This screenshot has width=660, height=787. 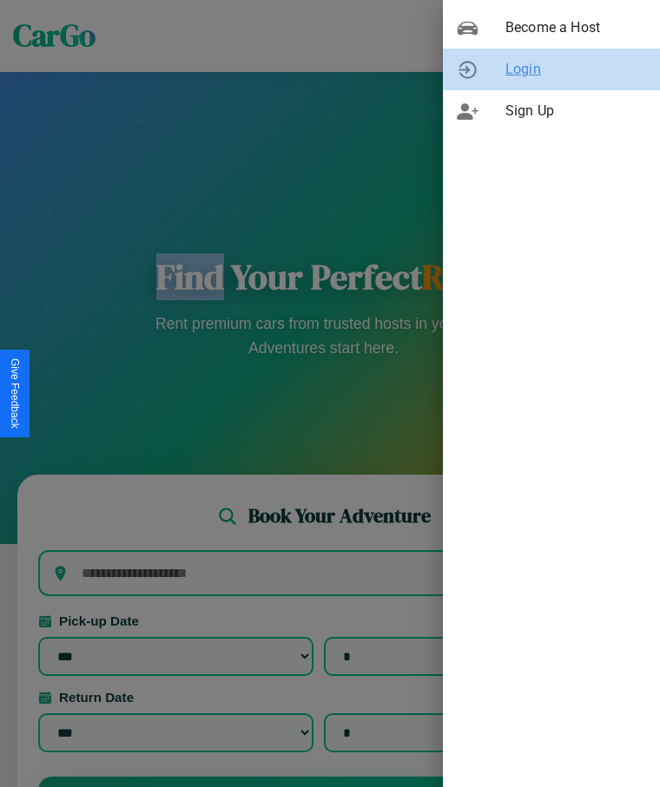 What do you see at coordinates (551, 69) in the screenshot?
I see `div: Login` at bounding box center [551, 69].